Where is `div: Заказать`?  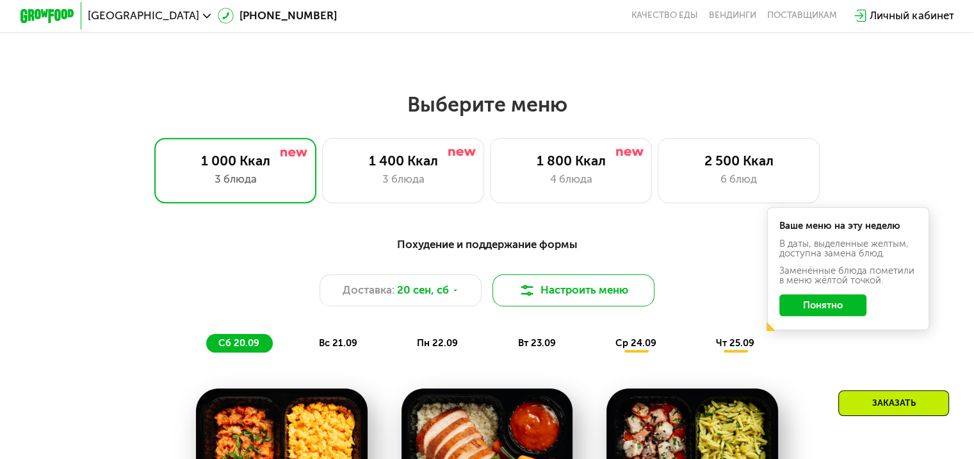
div: Заказать is located at coordinates (893, 403).